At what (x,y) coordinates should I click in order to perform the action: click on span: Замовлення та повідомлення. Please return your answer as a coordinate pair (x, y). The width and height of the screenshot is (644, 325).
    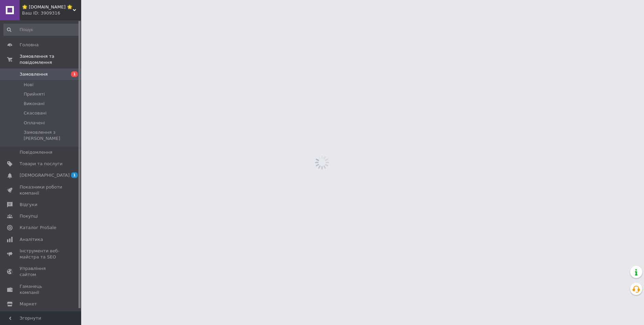
    Looking at the image, I should click on (50, 59).